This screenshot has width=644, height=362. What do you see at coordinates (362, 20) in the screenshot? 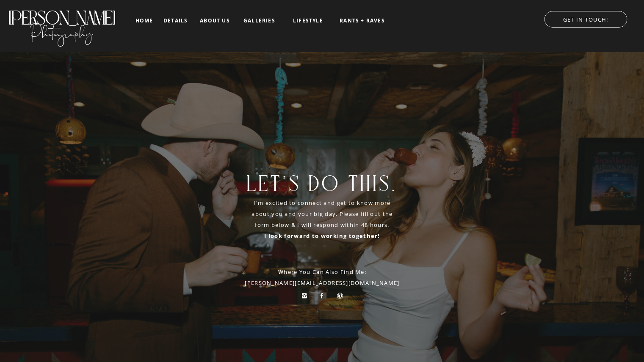
I see `nav: RANTS + RAVES` at bounding box center [362, 20].